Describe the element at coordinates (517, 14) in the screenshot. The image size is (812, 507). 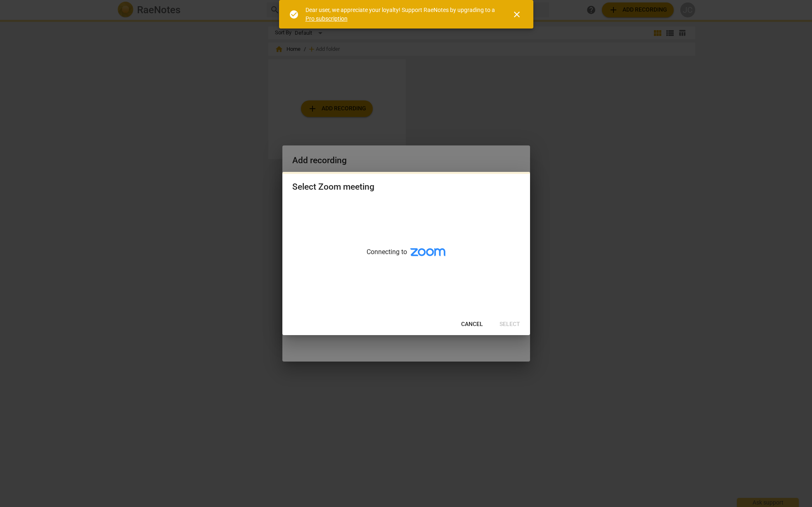
I see `span: close` at that location.